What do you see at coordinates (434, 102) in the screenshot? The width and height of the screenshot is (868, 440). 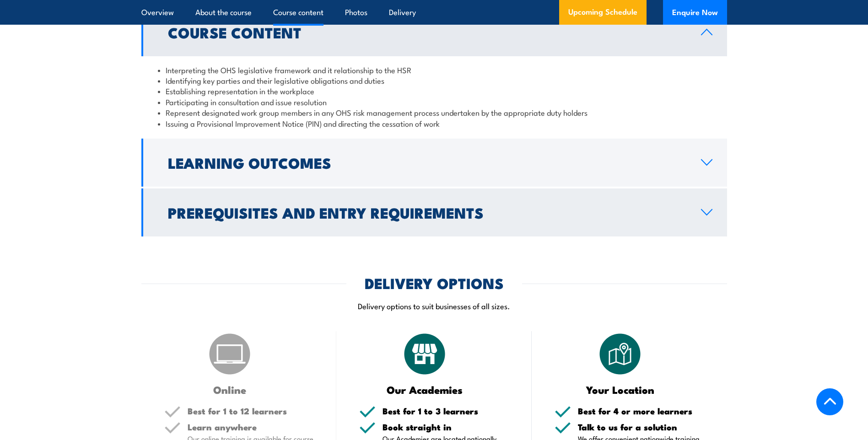 I see `li: Participating in consultation and issue resolution` at bounding box center [434, 102].